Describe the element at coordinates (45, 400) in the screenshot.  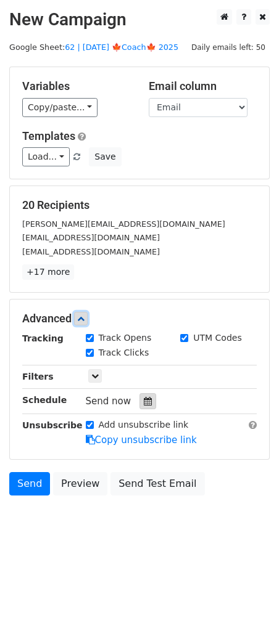
I see `strong: Schedule` at that location.